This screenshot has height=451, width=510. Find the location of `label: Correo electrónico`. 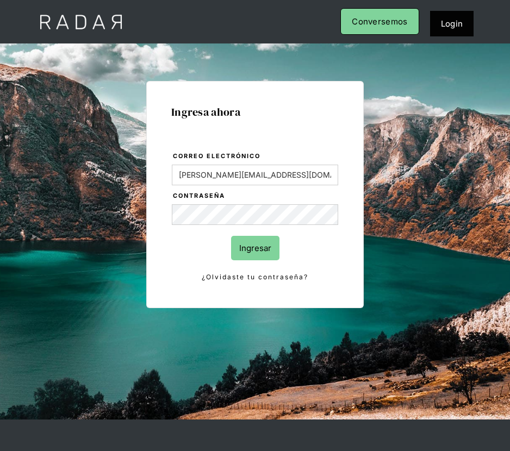

label: Correo electrónico is located at coordinates (256, 157).